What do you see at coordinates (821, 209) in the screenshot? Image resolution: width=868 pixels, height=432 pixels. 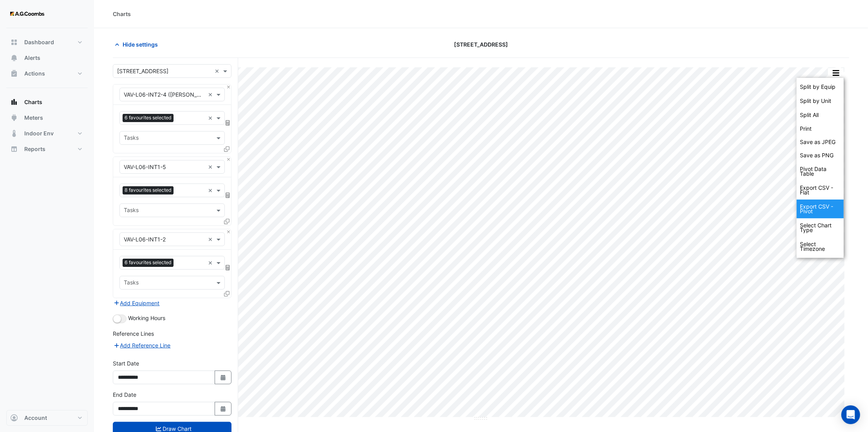 I see `div: Export CSV - Pivot` at bounding box center [821, 209].